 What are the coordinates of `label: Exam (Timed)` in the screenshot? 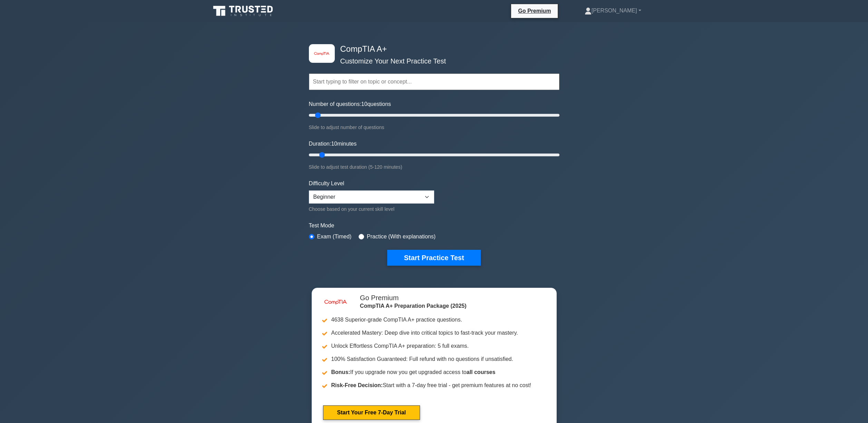 It's located at (335, 237).